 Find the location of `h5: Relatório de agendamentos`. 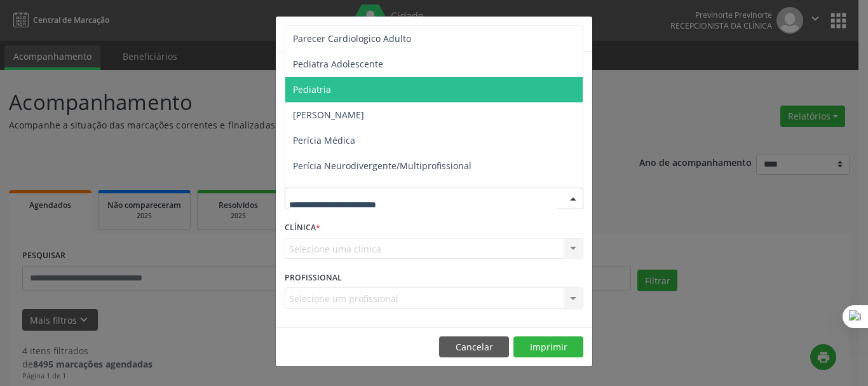

h5: Relatório de agendamentos is located at coordinates (357, 34).